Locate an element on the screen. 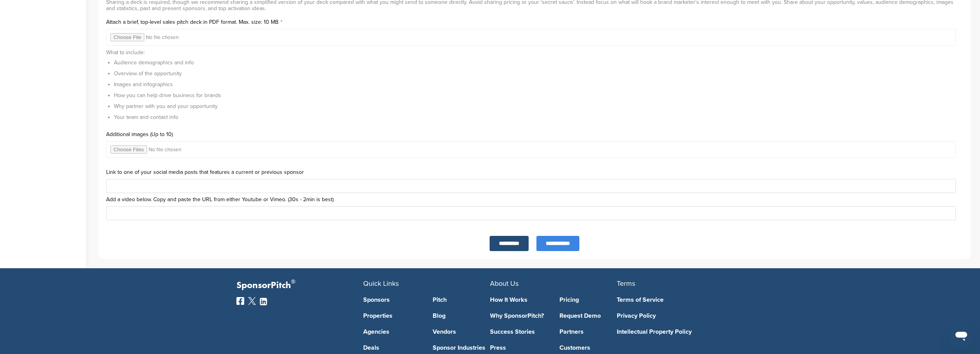  a: How It Works is located at coordinates (519, 300).